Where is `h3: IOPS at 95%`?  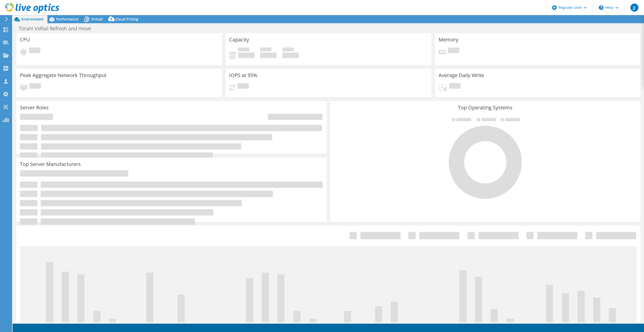 h3: IOPS at 95% is located at coordinates (243, 75).